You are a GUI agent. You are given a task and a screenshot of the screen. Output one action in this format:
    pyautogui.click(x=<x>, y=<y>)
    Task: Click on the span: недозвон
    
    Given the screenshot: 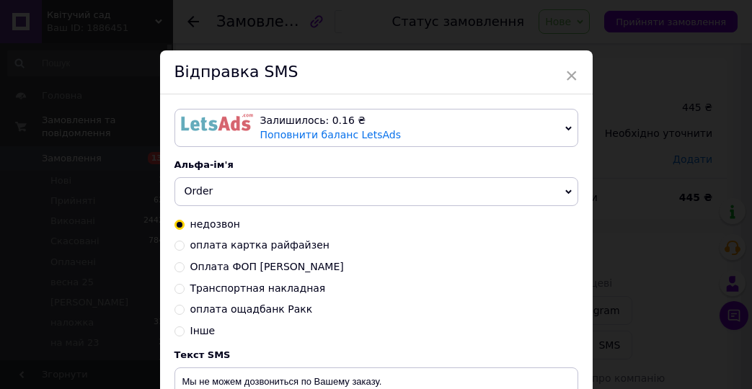 What is the action you would take?
    pyautogui.click(x=215, y=224)
    